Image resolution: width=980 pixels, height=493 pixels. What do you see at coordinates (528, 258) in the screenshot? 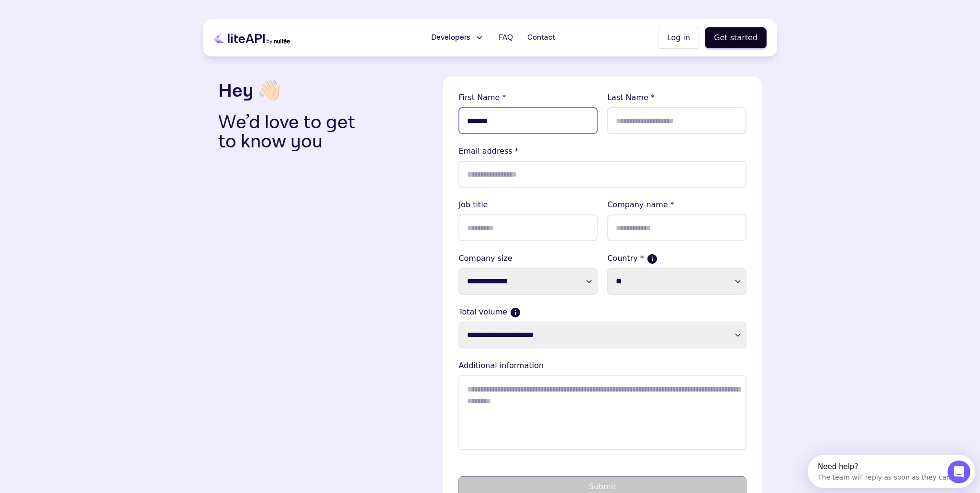
I see `label: Company size` at bounding box center [528, 258].